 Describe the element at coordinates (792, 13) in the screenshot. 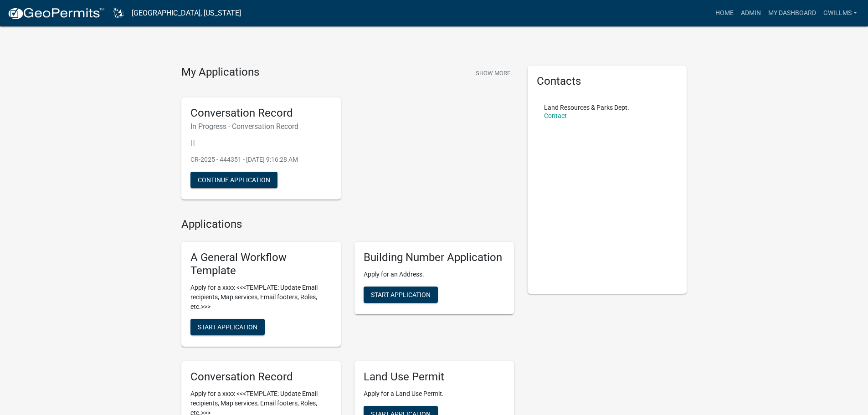

I see `a: My Dashboard` at that location.